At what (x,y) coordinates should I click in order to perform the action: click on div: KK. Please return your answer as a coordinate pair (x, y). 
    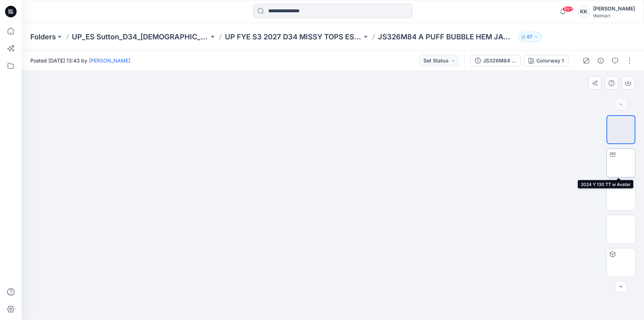
    Looking at the image, I should click on (584, 11).